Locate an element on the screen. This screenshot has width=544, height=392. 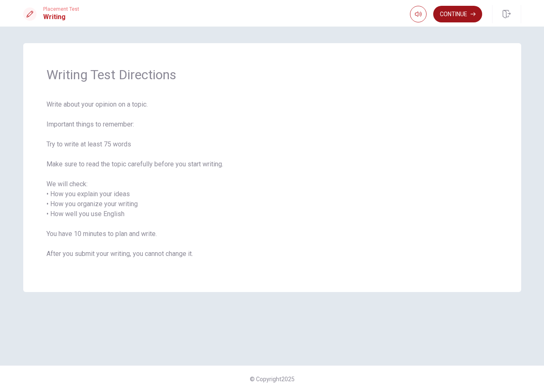
span: Placement Test is located at coordinates (61, 9).